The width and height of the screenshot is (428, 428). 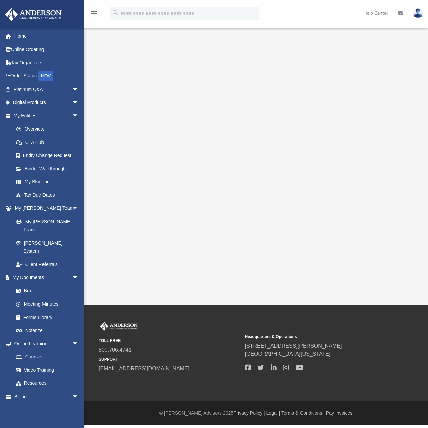 What do you see at coordinates (303, 413) in the screenshot?
I see `a: Terms & Conditions |` at bounding box center [303, 413].